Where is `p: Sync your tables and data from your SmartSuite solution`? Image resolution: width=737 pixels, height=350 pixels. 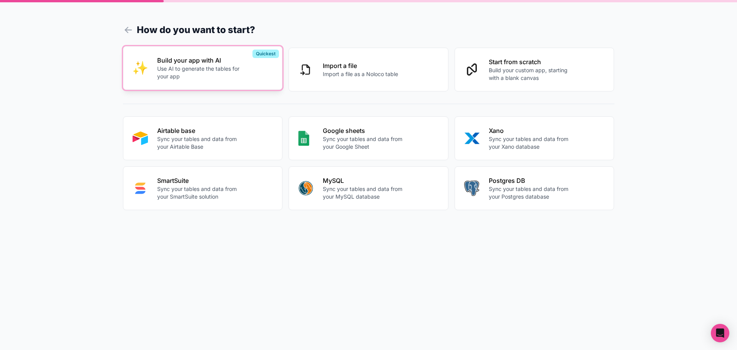 p: Sync your tables and data from your SmartSuite solution is located at coordinates (200, 193).